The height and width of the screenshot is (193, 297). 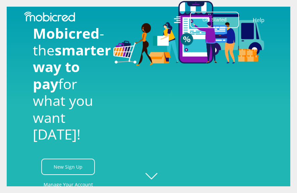 I want to click on span: smarter way to pay, so click(x=72, y=67).